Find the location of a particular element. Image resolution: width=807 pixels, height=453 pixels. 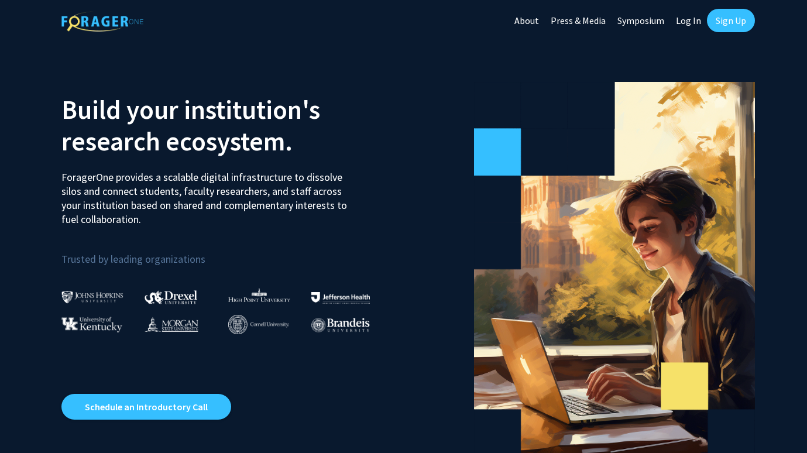

img: Thomas Jefferson University is located at coordinates (341, 297).